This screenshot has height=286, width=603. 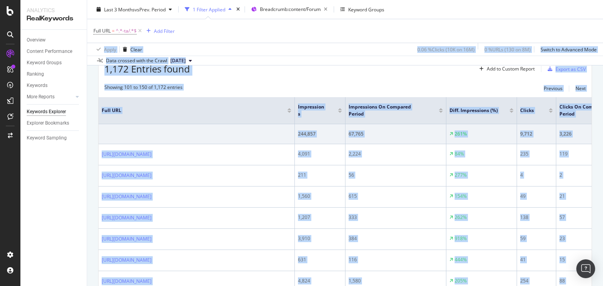 What do you see at coordinates (395, 175) in the screenshot?
I see `div: 56` at bounding box center [395, 175].